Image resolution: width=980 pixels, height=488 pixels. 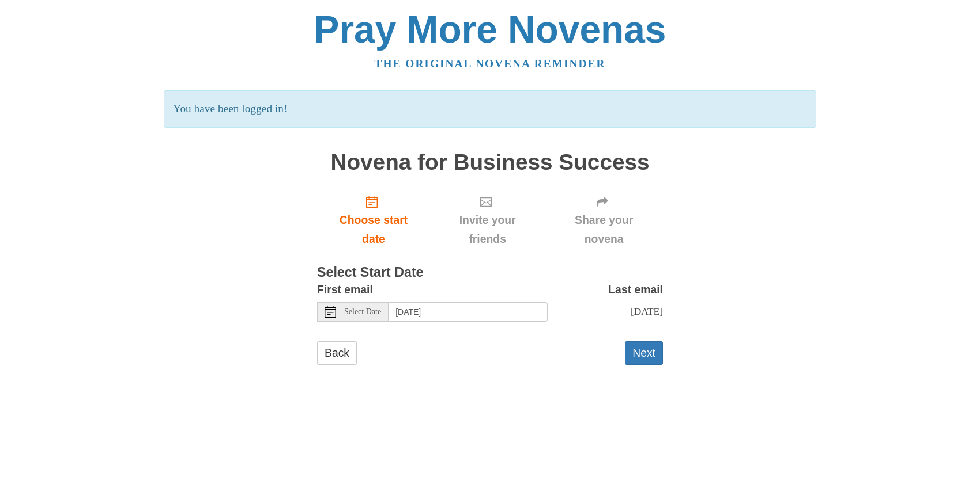 I want to click on a: Back, so click(x=337, y=353).